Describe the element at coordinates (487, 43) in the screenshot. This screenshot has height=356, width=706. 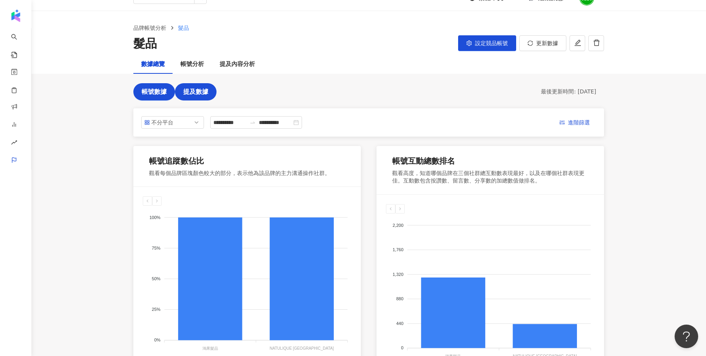
I see `button: 設定競品帳號` at that location.